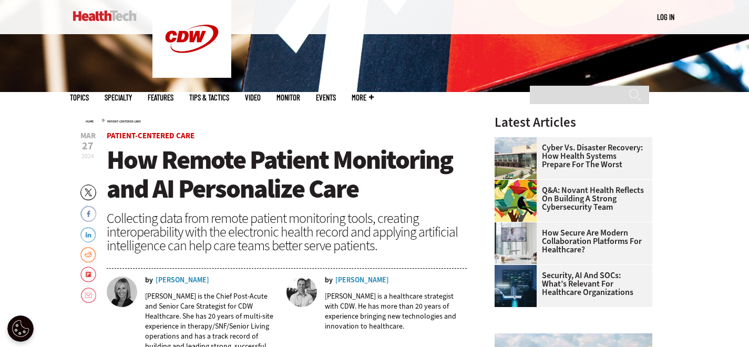 The width and height of the screenshot is (749, 347). What do you see at coordinates (79, 97) in the screenshot?
I see `span: Topics` at bounding box center [79, 97].